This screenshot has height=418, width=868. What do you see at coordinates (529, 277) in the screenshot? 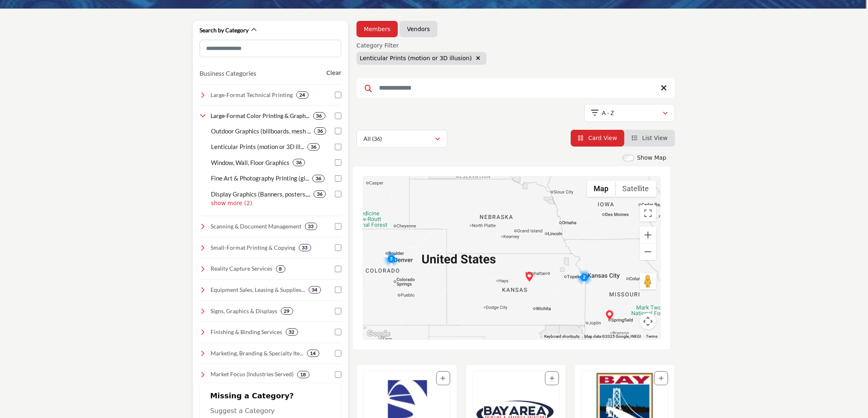
I see `div: Salina Blueprint & Micrographic Systems (HQ)` at bounding box center [529, 277].